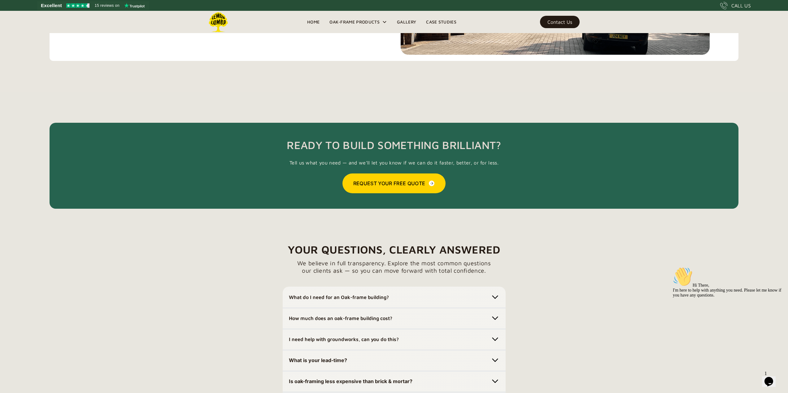 This screenshot has height=393, width=788. I want to click on div: CALL US, so click(741, 6).